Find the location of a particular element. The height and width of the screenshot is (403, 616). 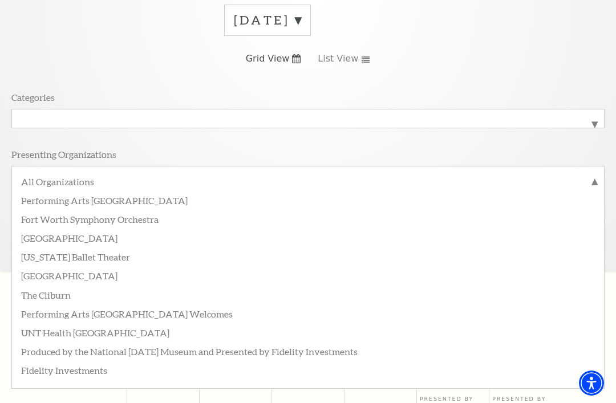

div: Accessibility Menu is located at coordinates (591, 383).